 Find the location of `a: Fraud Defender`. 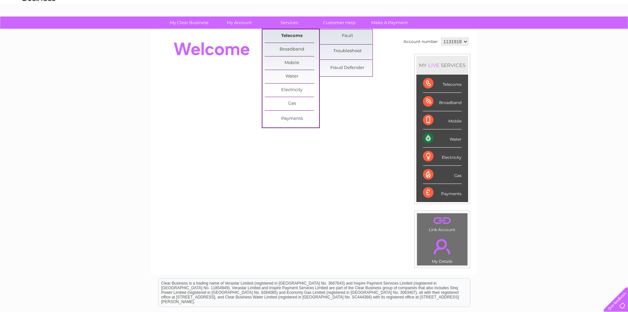

a: Fraud Defender is located at coordinates (347, 68).